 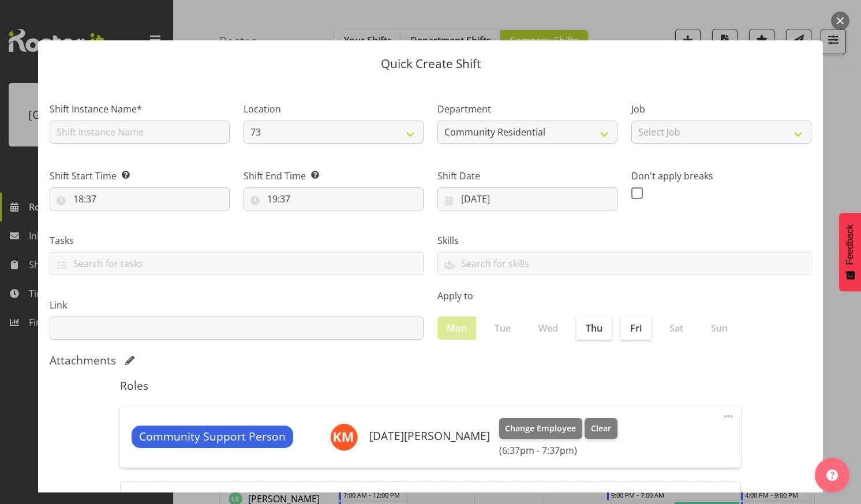 I want to click on label: Job, so click(x=721, y=109).